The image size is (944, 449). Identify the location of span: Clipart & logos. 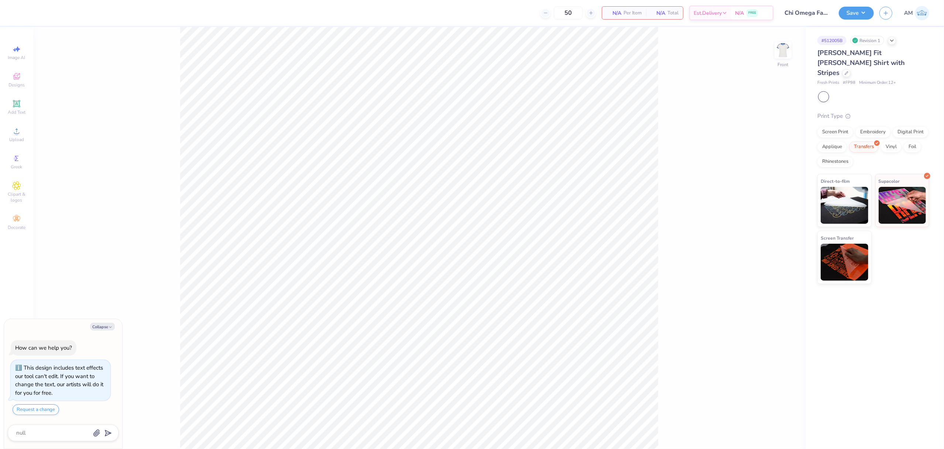
(17, 197).